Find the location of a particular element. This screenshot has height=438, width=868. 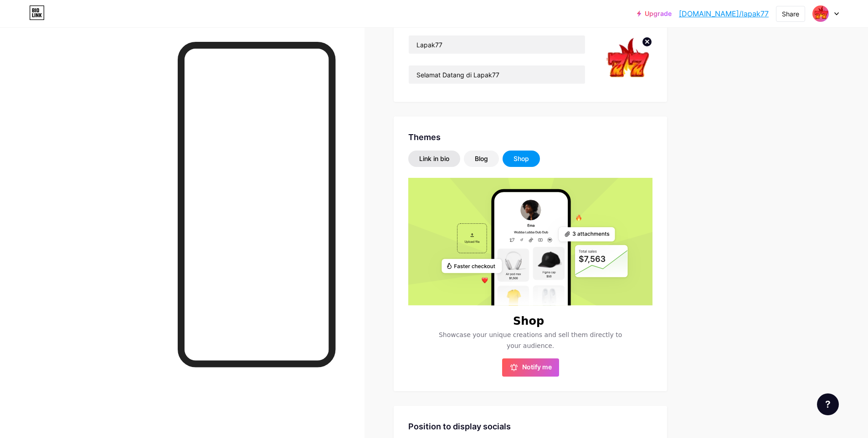

div: Link in bio is located at coordinates (434, 158).